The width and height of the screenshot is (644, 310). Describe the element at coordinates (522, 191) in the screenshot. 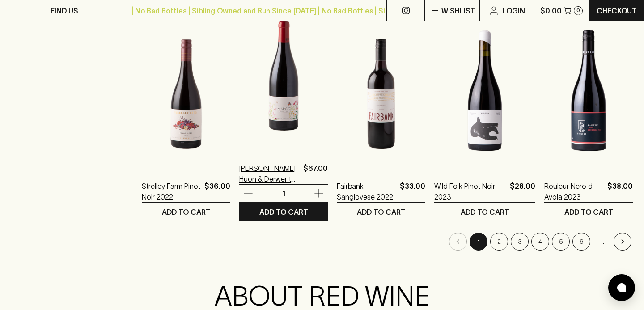

I see `p: $28.00` at that location.